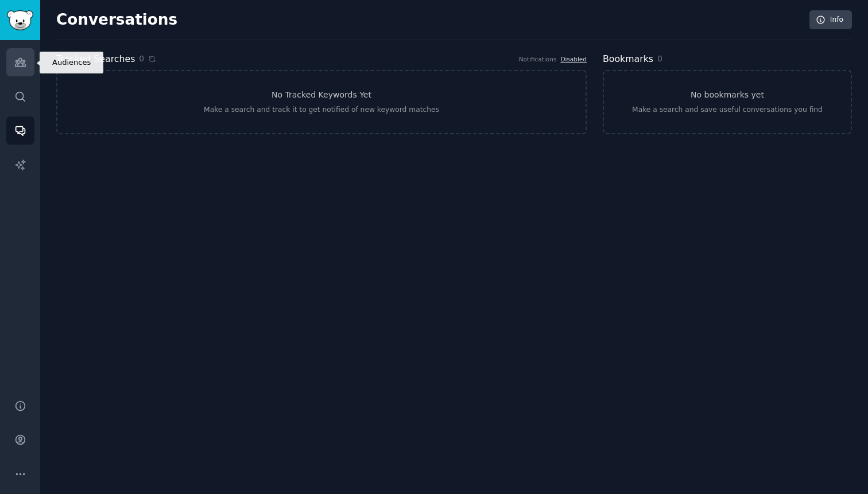  I want to click on h2: Tracked Searches, so click(96, 59).